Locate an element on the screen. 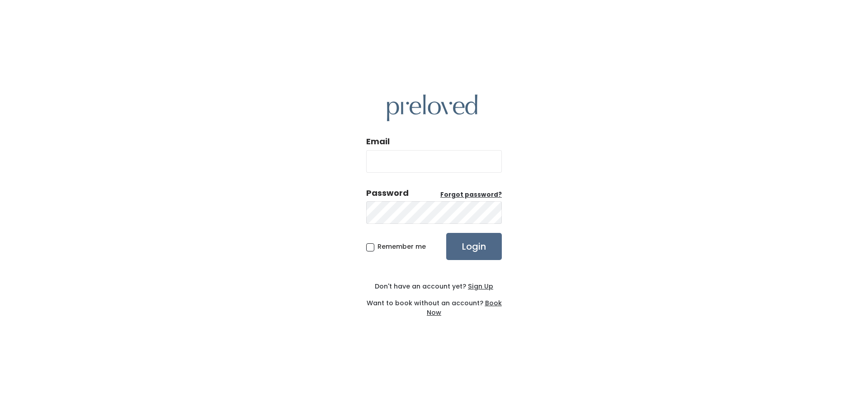  a: Sign Up is located at coordinates (480, 286).